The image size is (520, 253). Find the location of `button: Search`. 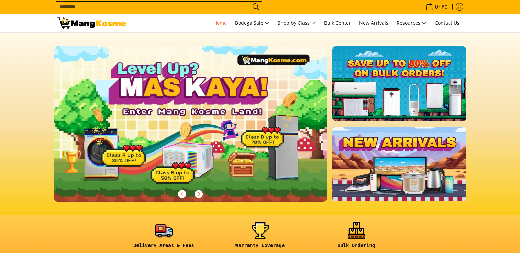

button: Search is located at coordinates (256, 7).